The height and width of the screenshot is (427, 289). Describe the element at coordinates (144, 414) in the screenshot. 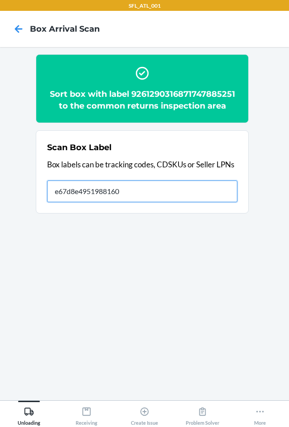

I see `div: Create Issue` at that location.